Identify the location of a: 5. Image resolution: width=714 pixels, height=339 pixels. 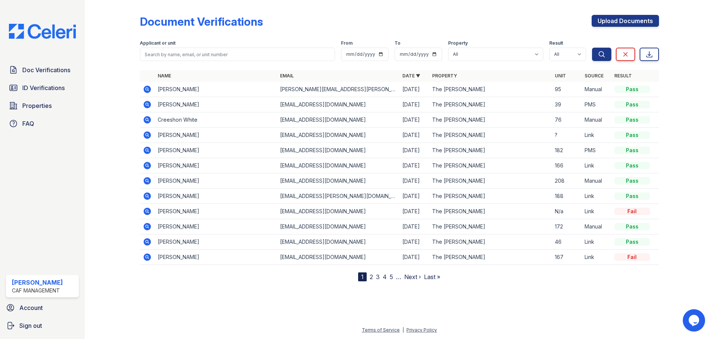
(391, 277).